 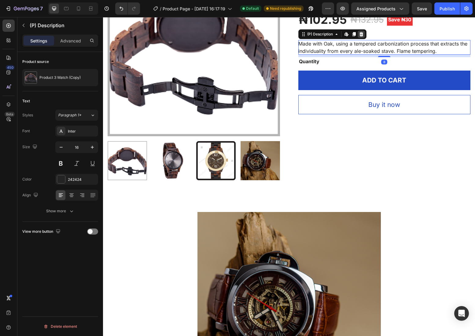 I want to click on button: Assigned Products, so click(x=380, y=9).